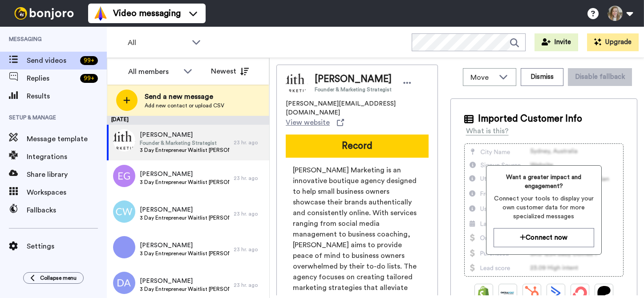  Describe the element at coordinates (357, 146) in the screenshot. I see `button: Record` at that location.